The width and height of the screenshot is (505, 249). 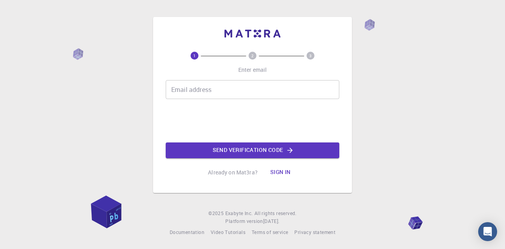 I want to click on span: Video Tutorials, so click(x=228, y=232).